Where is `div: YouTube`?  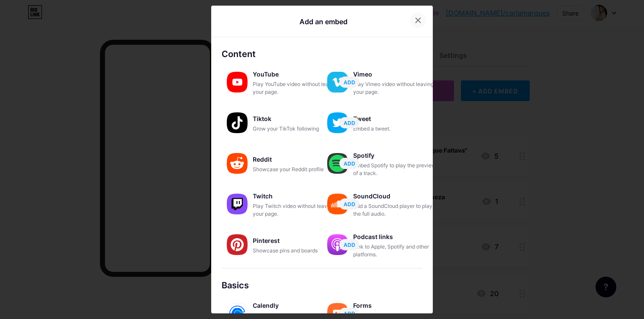 div: YouTube is located at coordinates (296, 74).